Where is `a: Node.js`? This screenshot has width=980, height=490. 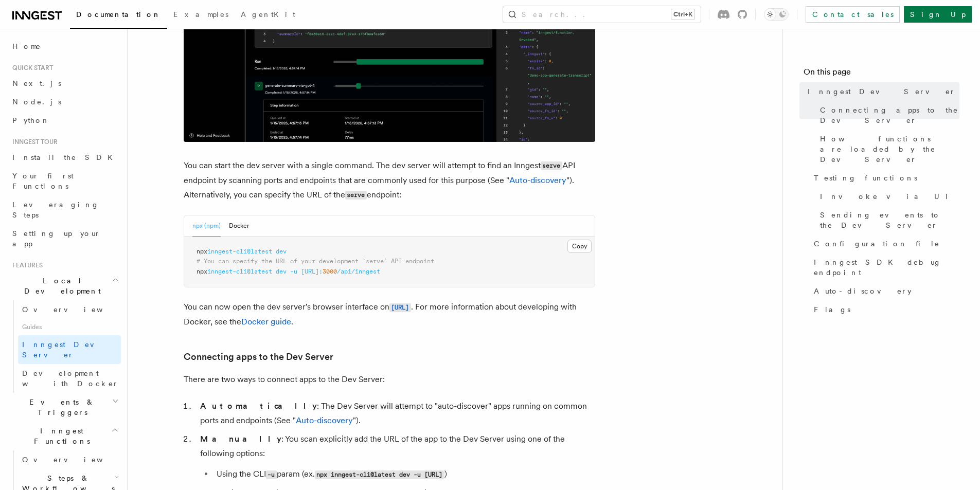
a: Node.js is located at coordinates (64, 101).